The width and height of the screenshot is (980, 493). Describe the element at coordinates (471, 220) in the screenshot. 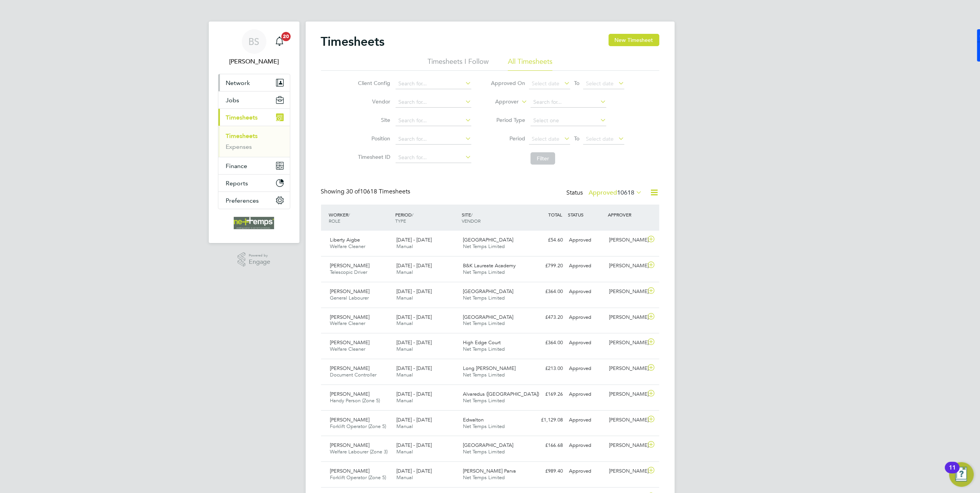

I see `span: VENDOR` at that location.